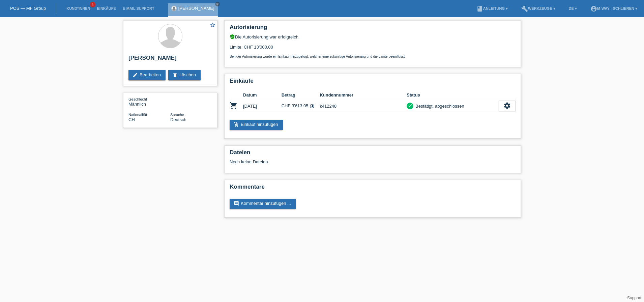 The width and height of the screenshot is (644, 302). Describe the element at coordinates (263, 95) in the screenshot. I see `th: Datum` at that location.